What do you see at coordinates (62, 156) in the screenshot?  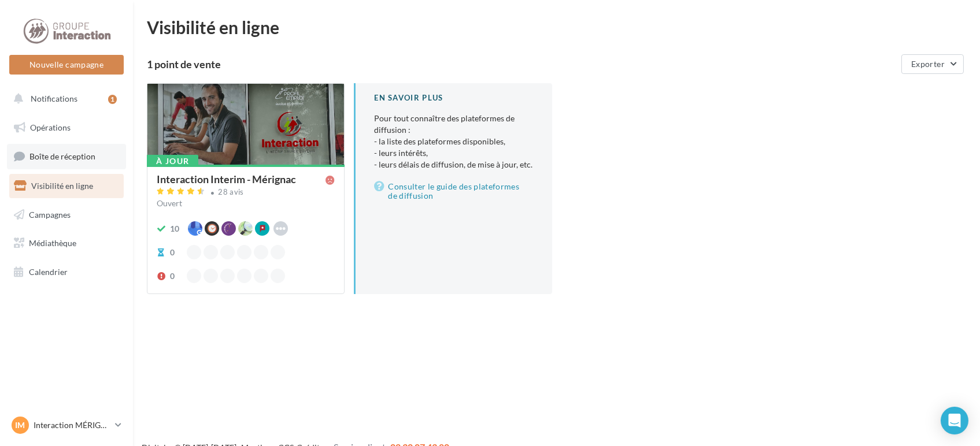 I see `span: Boîte de réception` at bounding box center [62, 156].